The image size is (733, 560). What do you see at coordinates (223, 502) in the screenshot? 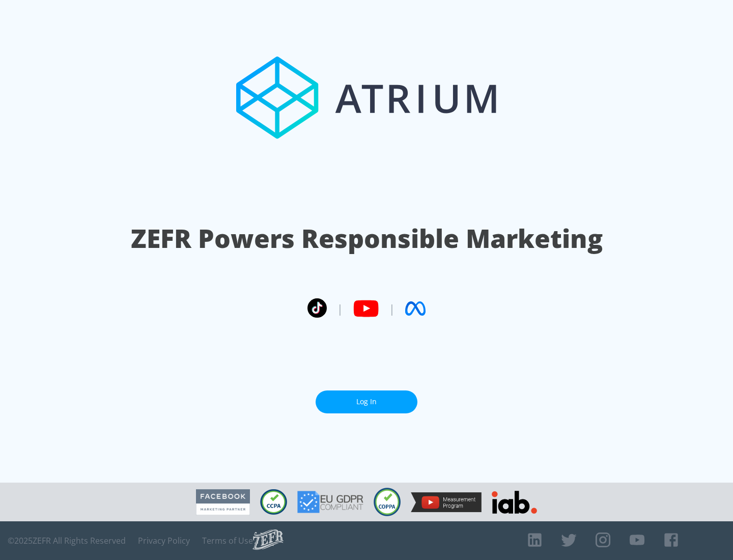
I see `img: Facebook Marketing Partner` at bounding box center [223, 502].